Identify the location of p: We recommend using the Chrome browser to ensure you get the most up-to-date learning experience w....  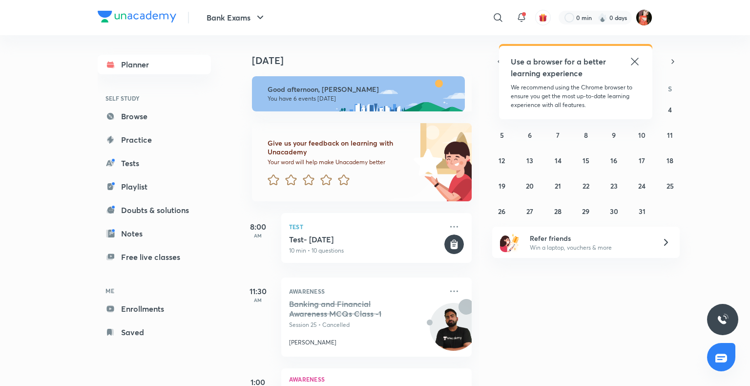
(576, 96).